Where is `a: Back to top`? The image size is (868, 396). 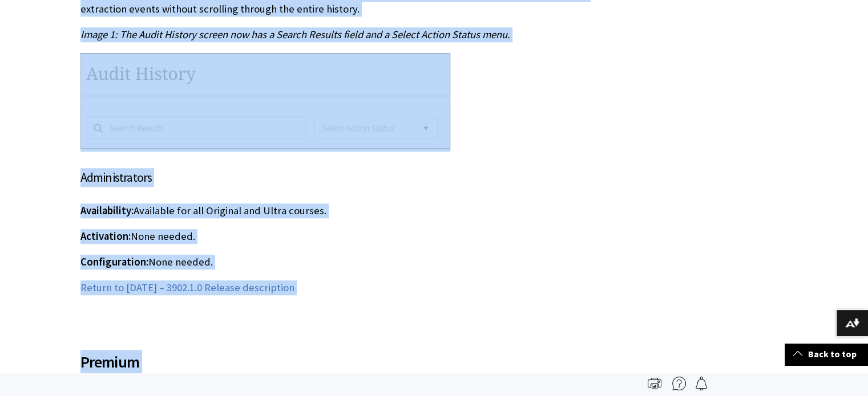
a: Back to top is located at coordinates (826, 354).